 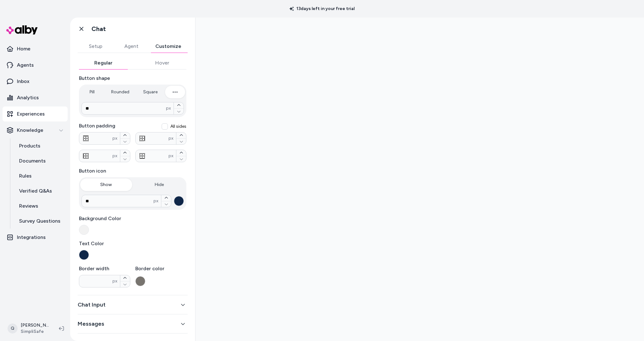 I want to click on button: Rounded, so click(x=121, y=92).